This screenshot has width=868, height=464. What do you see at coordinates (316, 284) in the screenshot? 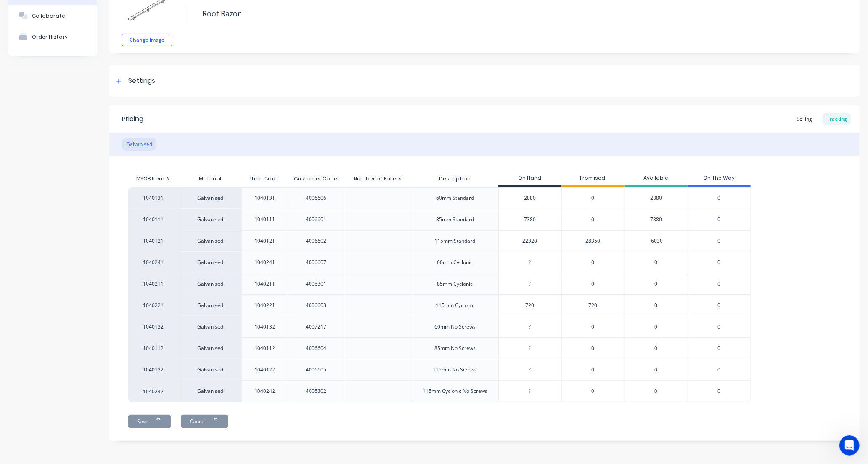
I see `div: 4005301` at bounding box center [316, 284].